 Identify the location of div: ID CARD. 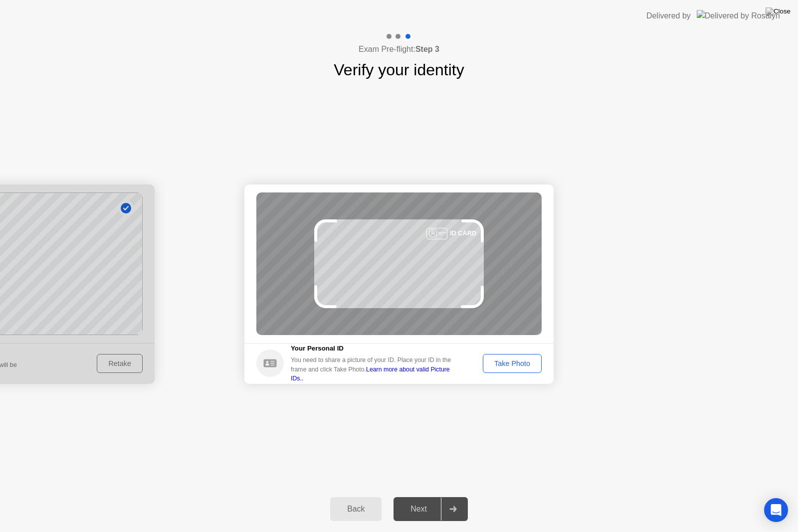
(463, 232).